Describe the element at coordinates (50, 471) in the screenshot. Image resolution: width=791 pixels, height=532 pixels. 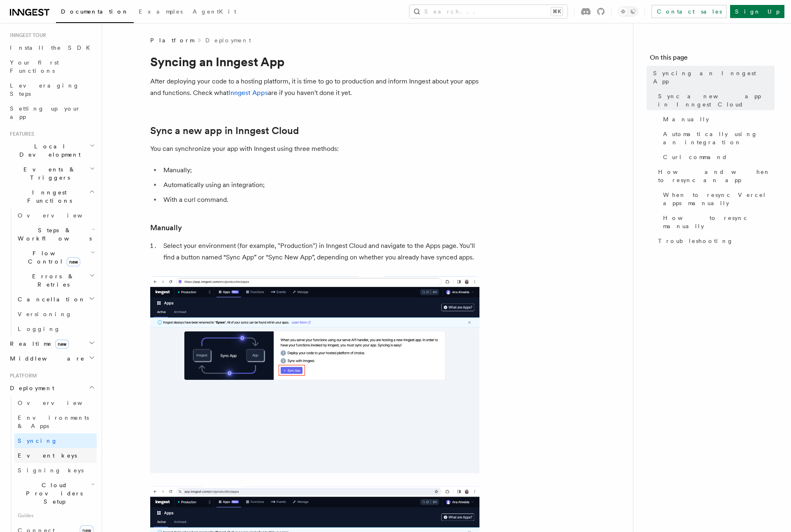
I see `span: Signing keys` at that location.